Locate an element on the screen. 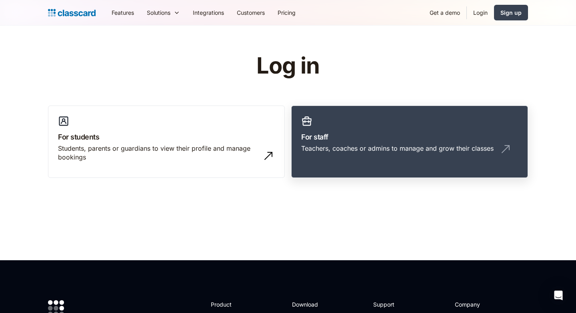 The width and height of the screenshot is (576, 313). div: Students, parents or guardians to view their profile and manage bookings is located at coordinates (158, 153).